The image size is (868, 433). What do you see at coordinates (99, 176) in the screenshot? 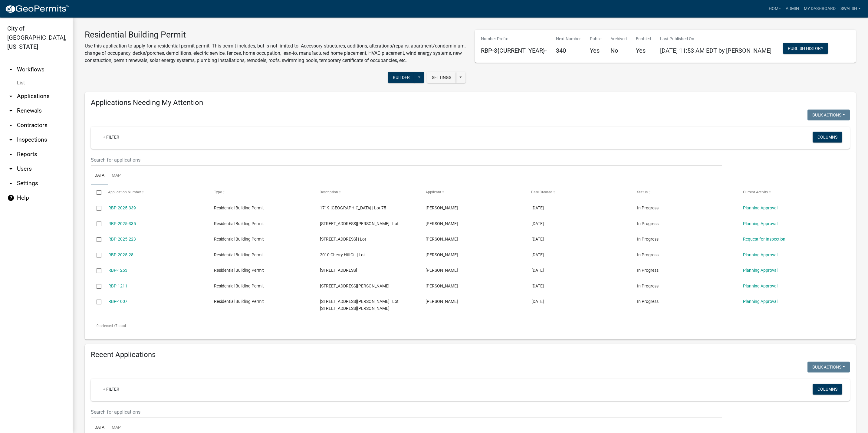
I see `a: Data` at bounding box center [99, 176].